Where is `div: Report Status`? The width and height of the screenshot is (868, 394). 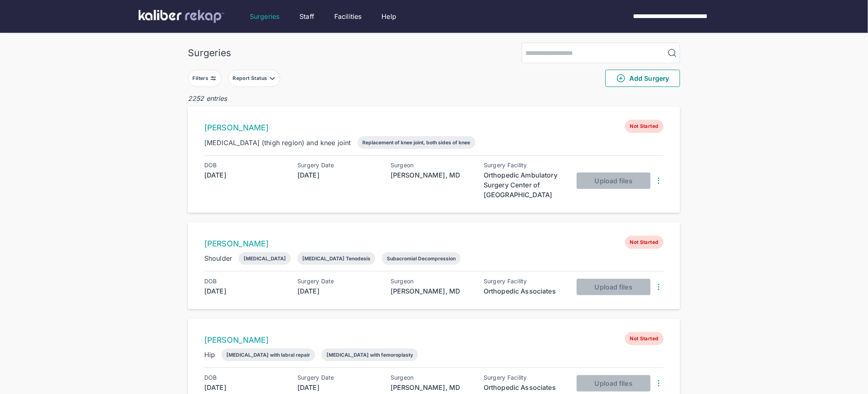
div: Report Status is located at coordinates (250, 79).